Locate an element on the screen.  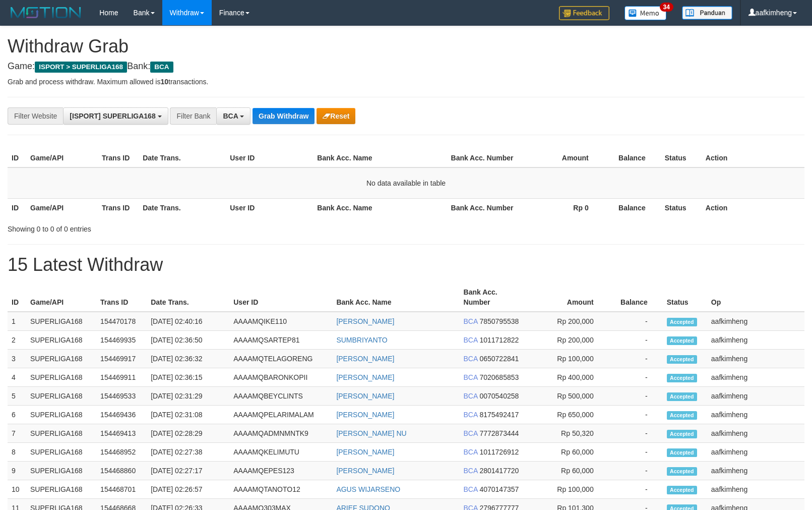
td: AAAAMQBARONKOPII is located at coordinates (281, 377).